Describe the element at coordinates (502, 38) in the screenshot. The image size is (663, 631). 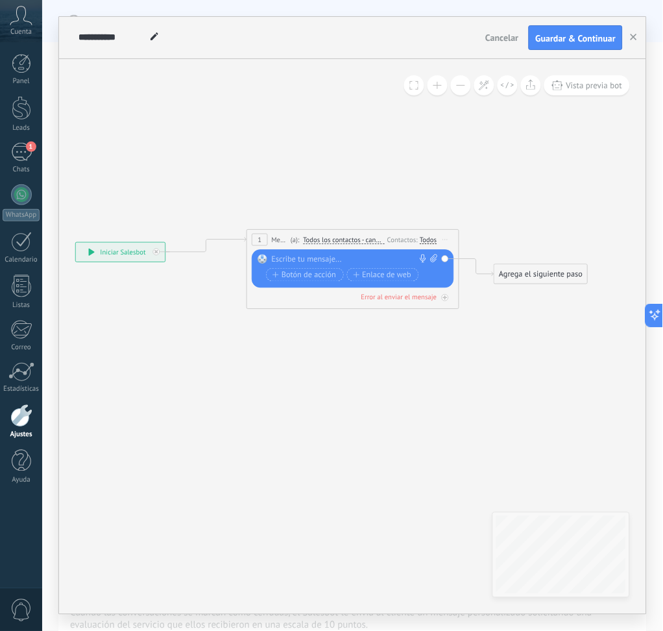
I see `button: Cancelar` at that location.